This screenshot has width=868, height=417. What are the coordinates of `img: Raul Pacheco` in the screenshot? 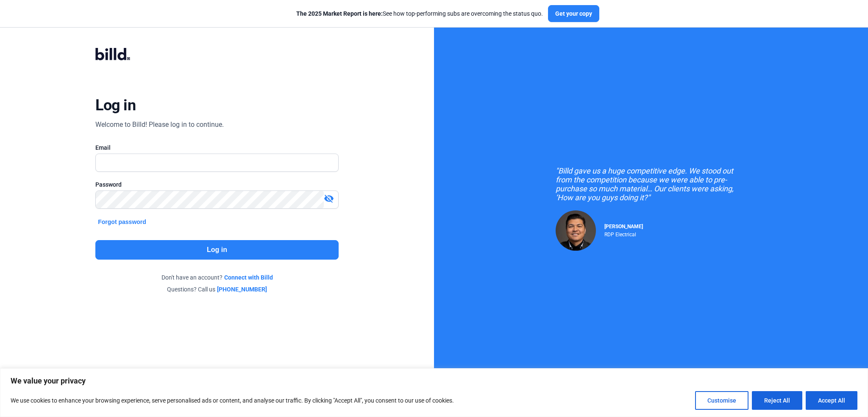 It's located at (575, 230).